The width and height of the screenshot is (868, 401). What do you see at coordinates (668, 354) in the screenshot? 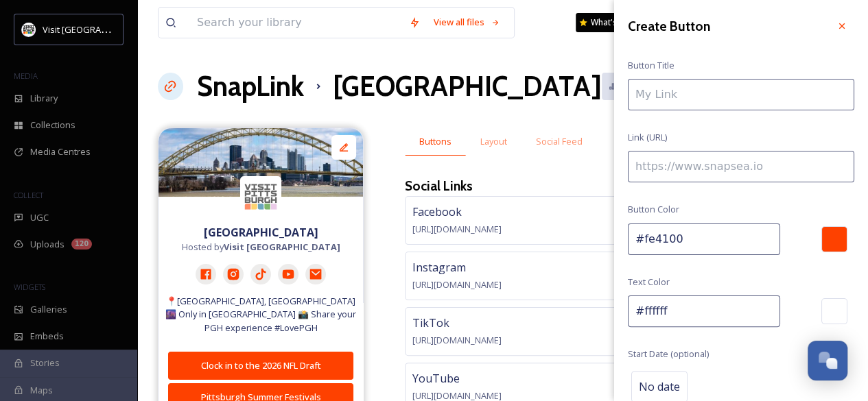
I see `span: Start Date (optional)` at bounding box center [668, 354].